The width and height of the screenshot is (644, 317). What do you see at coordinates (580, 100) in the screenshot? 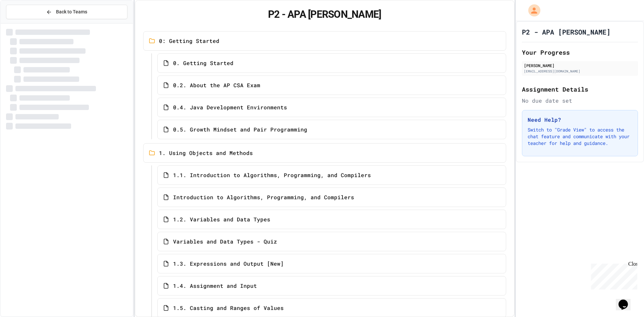
I see `div: No due date set` at bounding box center [580, 100].